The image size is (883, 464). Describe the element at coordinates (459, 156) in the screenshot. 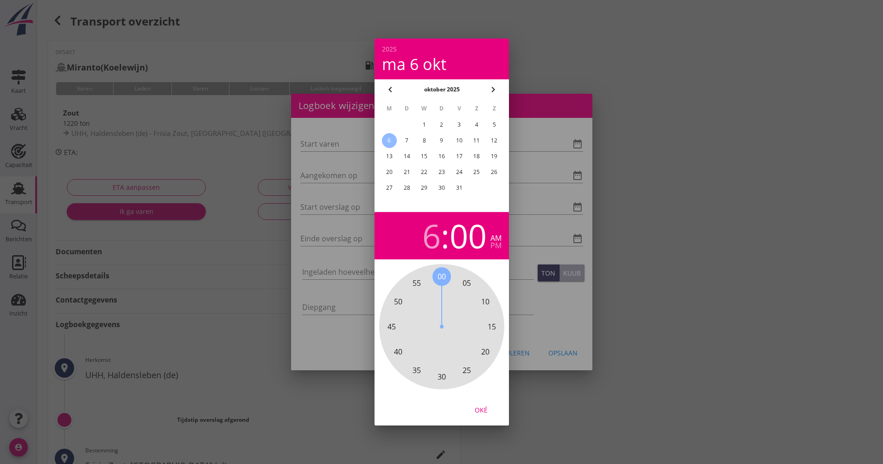

I see `button: 17` at that location.